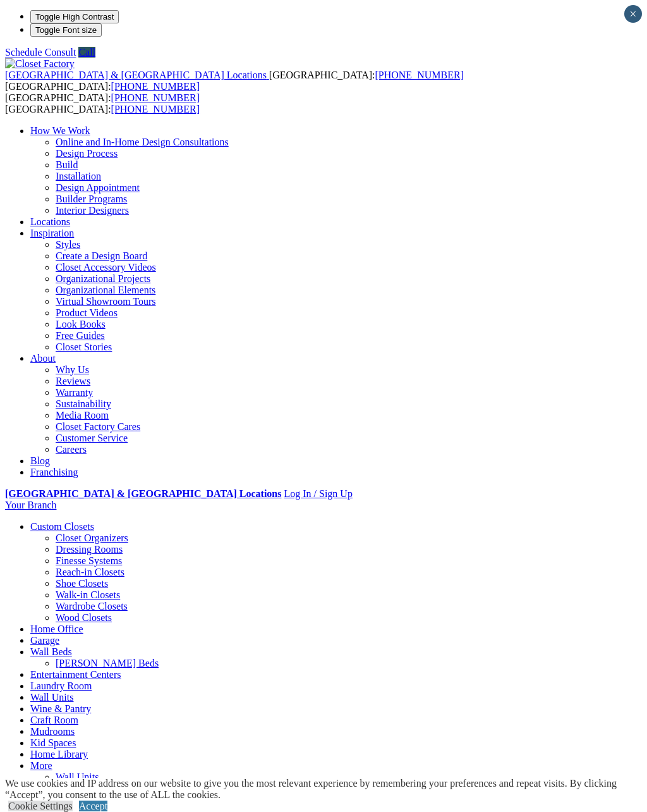  Describe the element at coordinates (91, 538) in the screenshot. I see `a: Closet Organizers` at that location.